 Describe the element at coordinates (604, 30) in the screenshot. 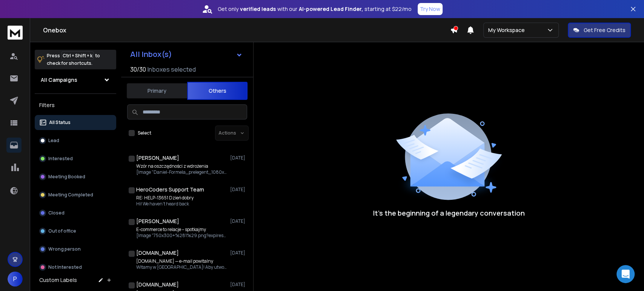

I see `p: Get Free Credits` at that location.